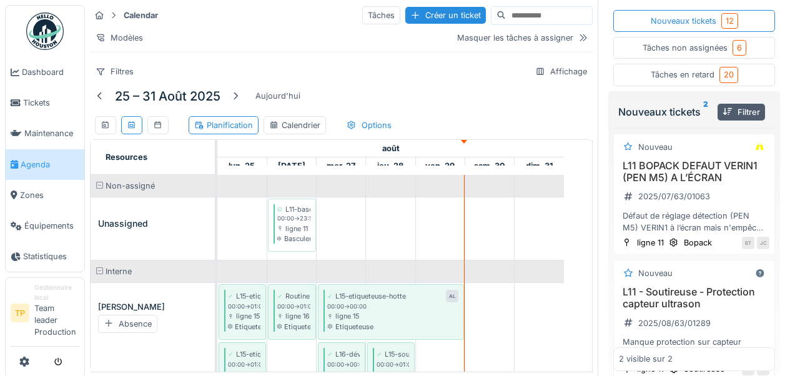 This screenshot has width=785, height=376. What do you see at coordinates (452, 296) in the screenshot?
I see `div: AL` at bounding box center [452, 296].